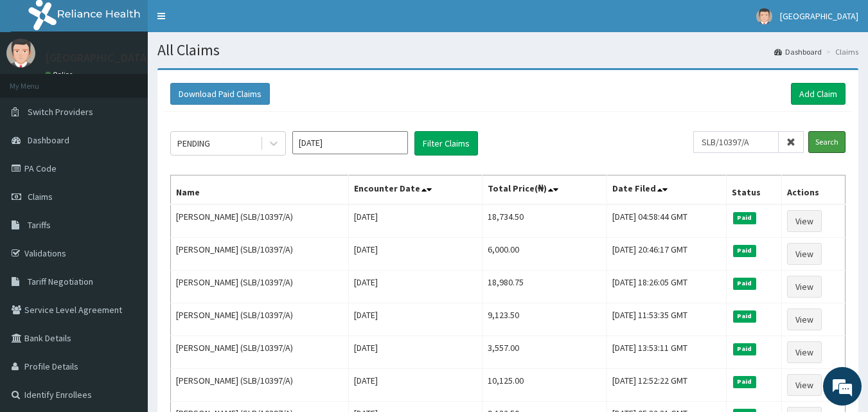 The width and height of the screenshot is (868, 412). I want to click on span: Tariff Negotiation, so click(60, 282).